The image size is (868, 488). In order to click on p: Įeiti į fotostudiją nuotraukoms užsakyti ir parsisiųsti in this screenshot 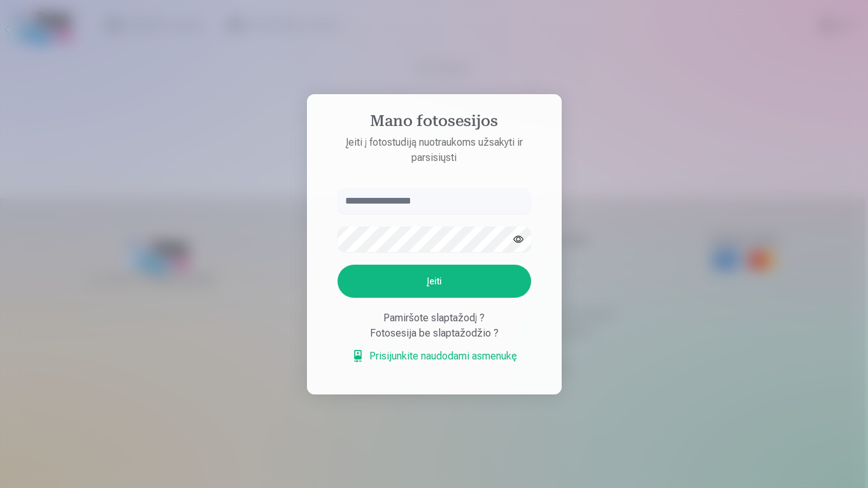, I will do `click(434, 150)`.